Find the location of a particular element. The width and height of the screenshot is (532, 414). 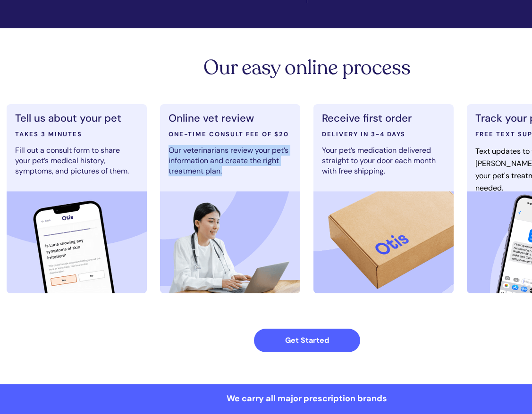

span: TAKES 3 MINUTES is located at coordinates (49, 134).